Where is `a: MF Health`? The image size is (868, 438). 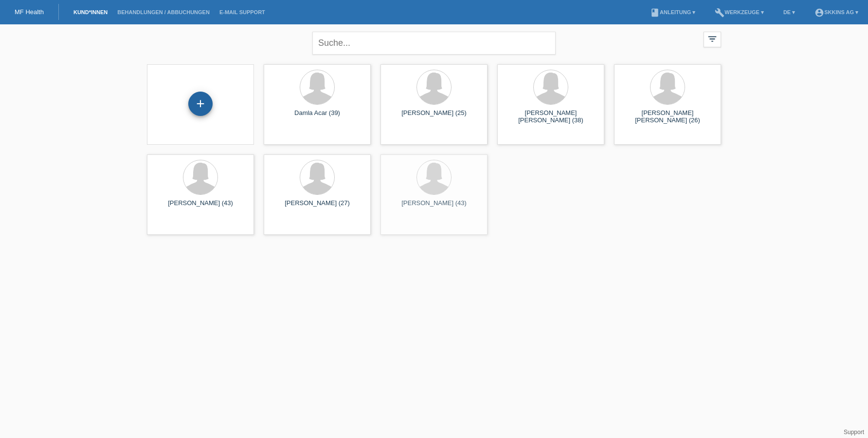
a: MF Health is located at coordinates (29, 11).